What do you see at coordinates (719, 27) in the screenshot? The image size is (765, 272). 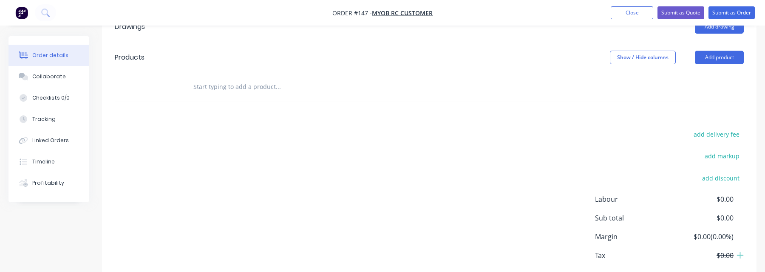 I see `button: Add drawing` at bounding box center [719, 27].